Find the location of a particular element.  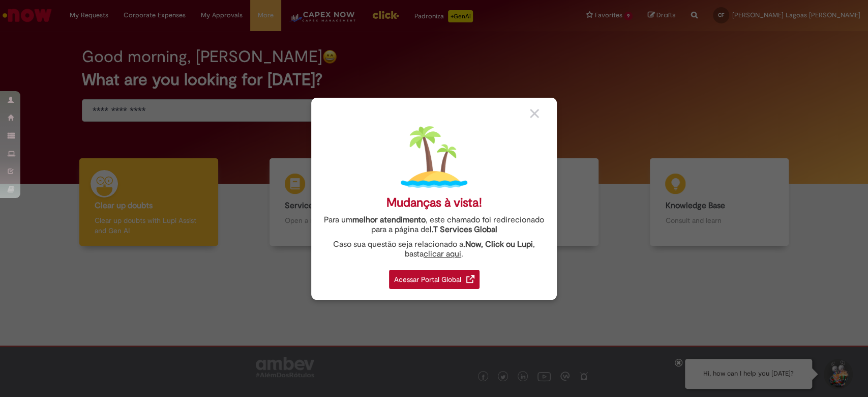

img: island.png is located at coordinates (434, 157).